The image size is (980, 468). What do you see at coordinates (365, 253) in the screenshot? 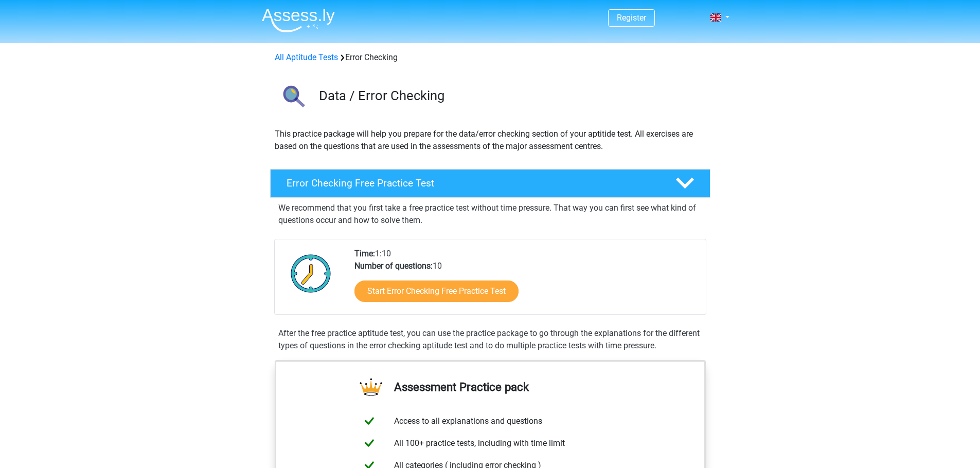
I see `b: Time:` at bounding box center [365, 253].